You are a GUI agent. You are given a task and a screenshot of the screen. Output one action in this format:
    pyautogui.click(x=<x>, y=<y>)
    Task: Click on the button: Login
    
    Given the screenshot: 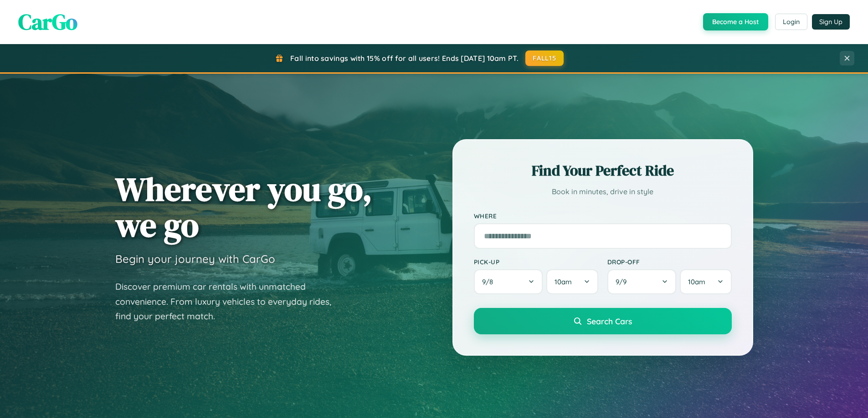 What is the action you would take?
    pyautogui.click(x=790, y=22)
    